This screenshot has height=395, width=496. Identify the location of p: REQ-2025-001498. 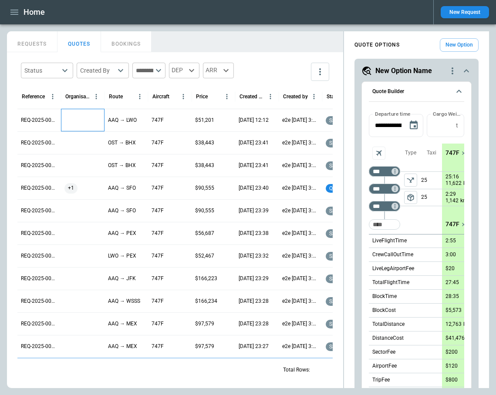
(39, 347).